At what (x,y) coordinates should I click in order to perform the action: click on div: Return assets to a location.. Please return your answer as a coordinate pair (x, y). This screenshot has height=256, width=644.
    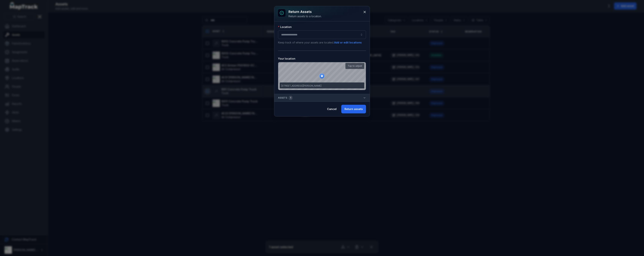
    Looking at the image, I should click on (305, 16).